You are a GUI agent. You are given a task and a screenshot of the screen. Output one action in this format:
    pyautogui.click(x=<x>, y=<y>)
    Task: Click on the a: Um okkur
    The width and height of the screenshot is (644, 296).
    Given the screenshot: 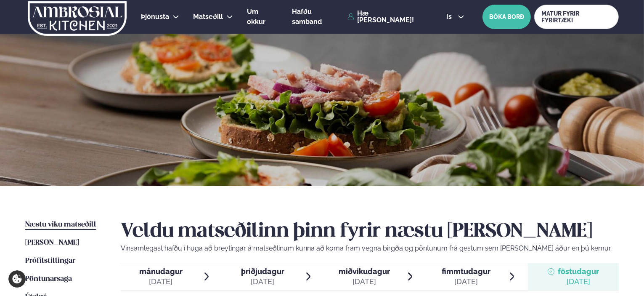 What is the action you would take?
    pyautogui.click(x=263, y=16)
    